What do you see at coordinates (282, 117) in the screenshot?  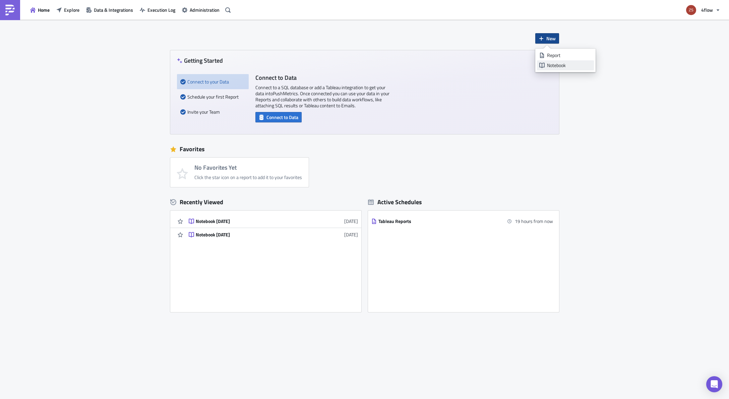 I see `span: Connect to Data` at bounding box center [282, 117].